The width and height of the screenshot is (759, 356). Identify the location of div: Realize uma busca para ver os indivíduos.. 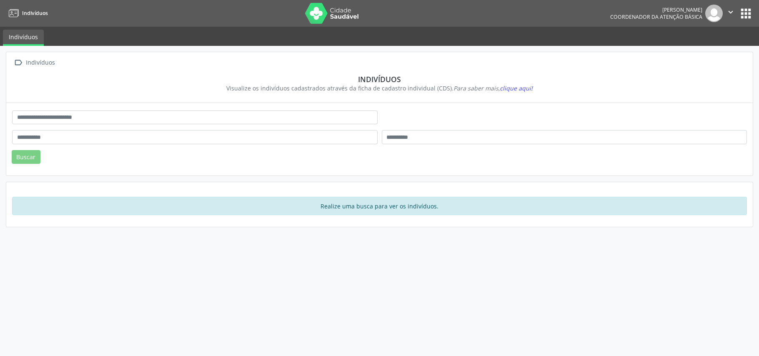
(379, 206).